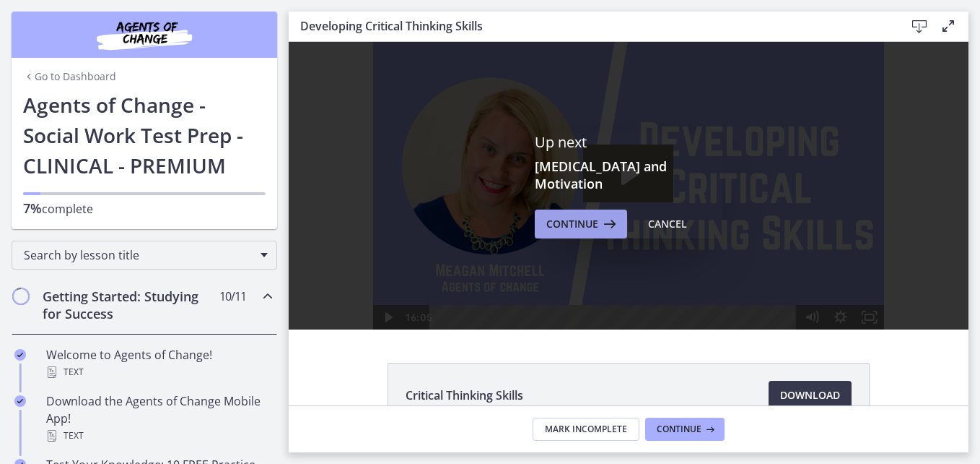 This screenshot has height=464, width=980. What do you see at coordinates (232, 296) in the screenshot?
I see `span: 10 / 11` at bounding box center [232, 296].